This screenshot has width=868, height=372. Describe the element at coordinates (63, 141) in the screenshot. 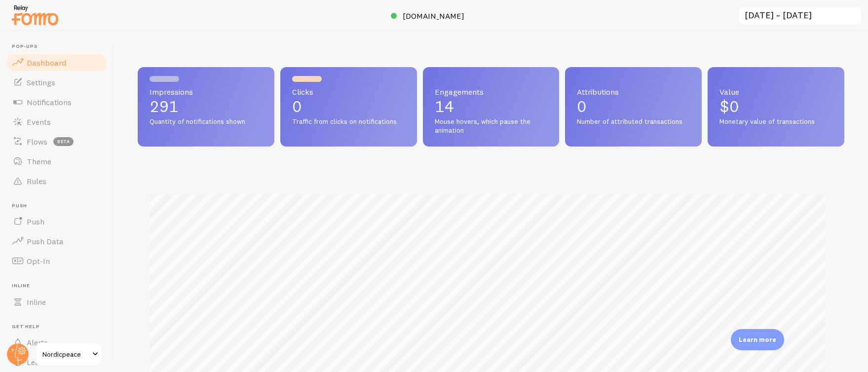

I see `span: beta` at that location.